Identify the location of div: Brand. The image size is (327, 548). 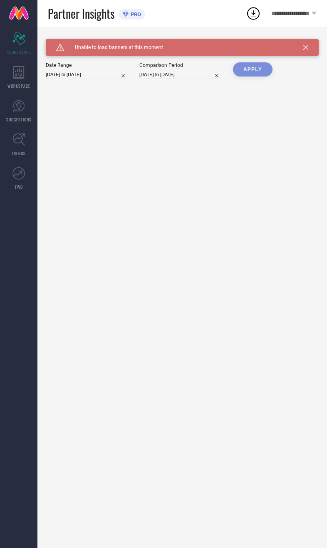
(87, 42).